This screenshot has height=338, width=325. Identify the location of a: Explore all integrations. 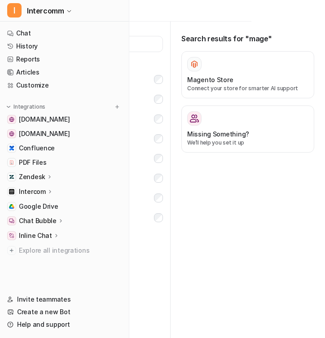
(64, 250).